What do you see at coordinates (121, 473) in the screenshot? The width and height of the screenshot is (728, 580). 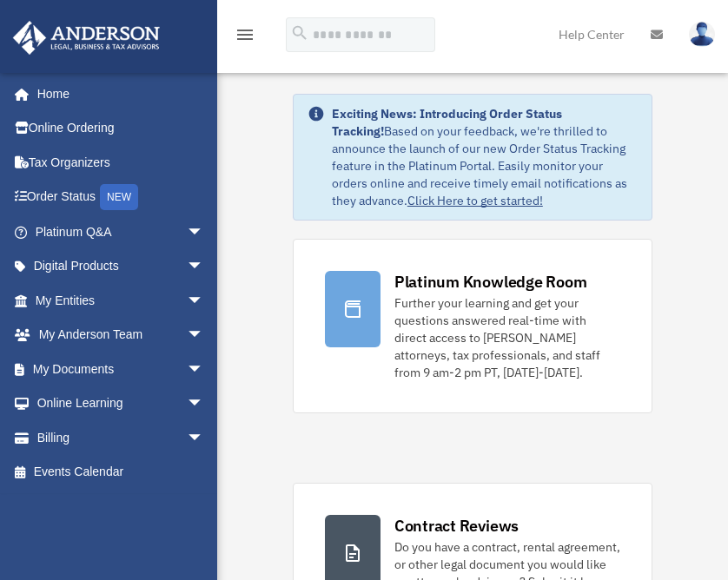 I see `a: Events Calendar` at bounding box center [121, 473].